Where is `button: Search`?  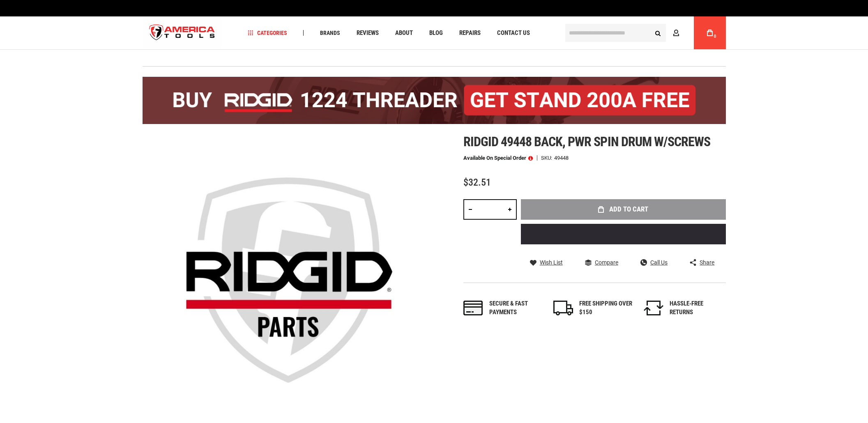 button: Search is located at coordinates (658, 33).